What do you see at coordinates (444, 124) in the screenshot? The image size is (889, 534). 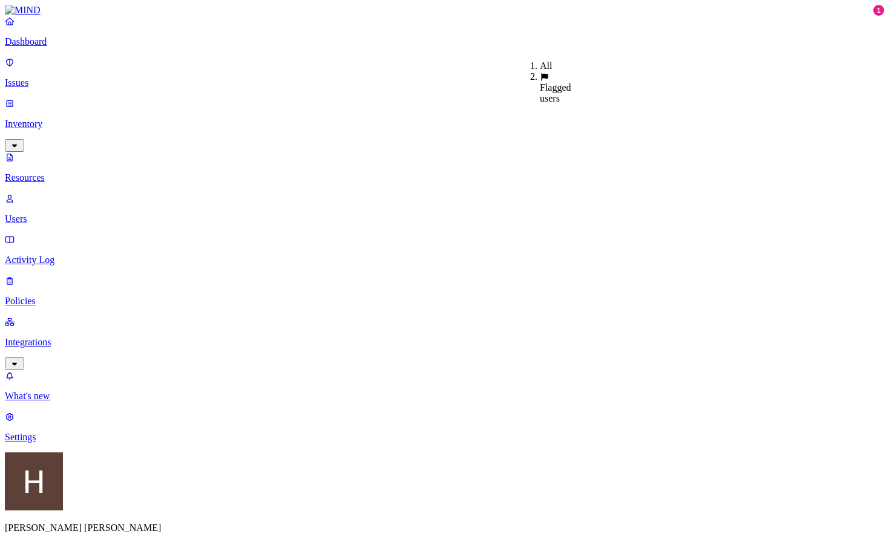 I see `a: Inventory` at bounding box center [444, 124].